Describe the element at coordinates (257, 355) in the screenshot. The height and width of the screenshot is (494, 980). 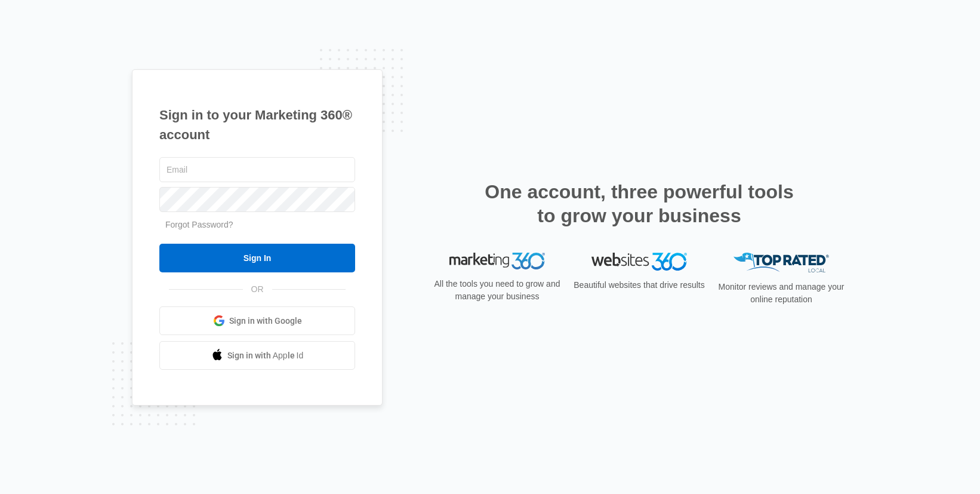
I see `a: Sign in with Apple Id` at that location.